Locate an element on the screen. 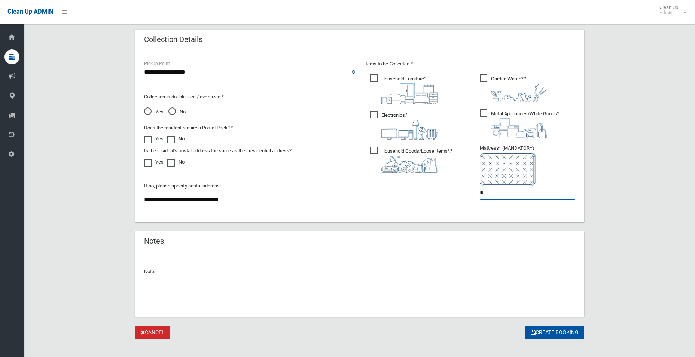 The width and height of the screenshot is (695, 357). span: Garden Waste* is located at coordinates (513, 88).